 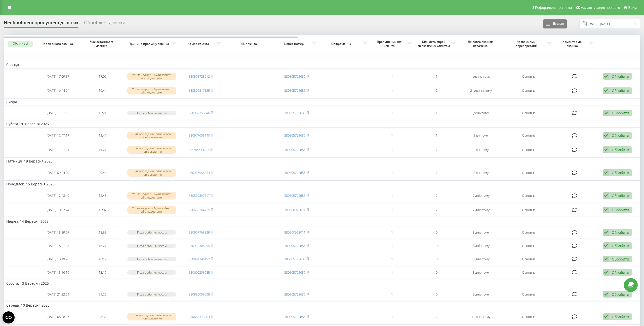 I want to click on td: 7 днів тому, so click(x=481, y=196).